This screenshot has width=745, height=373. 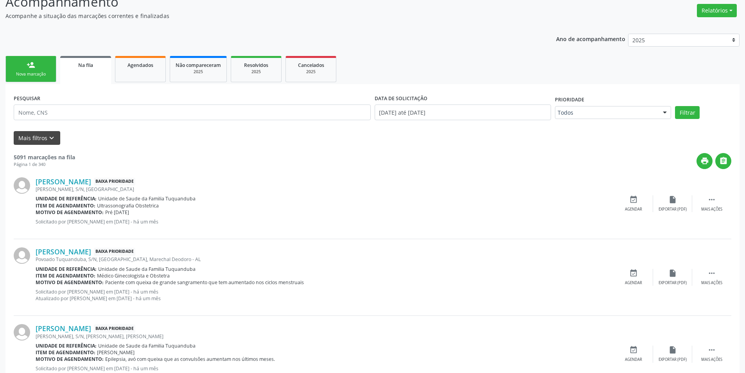 What do you see at coordinates (198, 65) in the screenshot?
I see `span: Não compareceram` at bounding box center [198, 65].